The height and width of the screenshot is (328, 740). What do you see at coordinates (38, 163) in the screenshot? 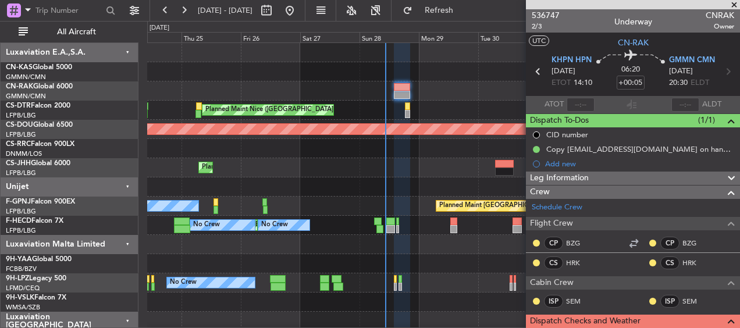
I see `a: CS-JHHGlobal 6000` at bounding box center [38, 163].